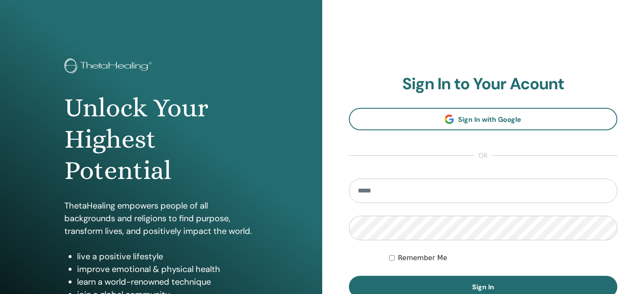 The width and height of the screenshot is (644, 294). I want to click on li: improve emotional & physical health, so click(167, 269).